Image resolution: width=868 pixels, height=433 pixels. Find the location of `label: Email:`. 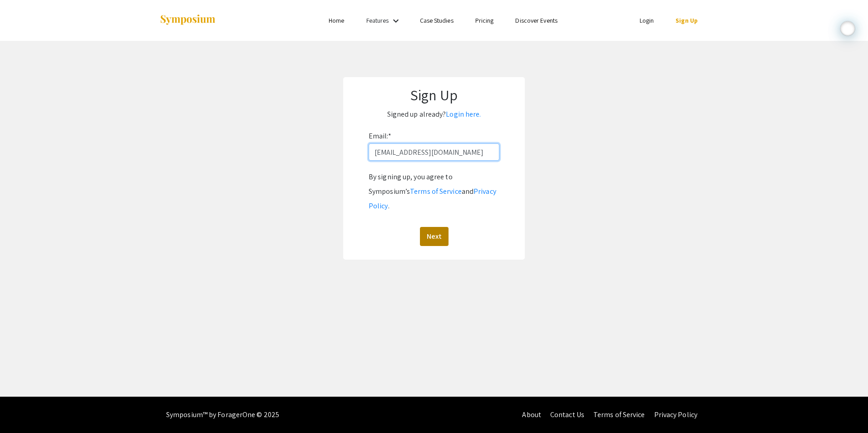

label: Email: is located at coordinates (380, 136).